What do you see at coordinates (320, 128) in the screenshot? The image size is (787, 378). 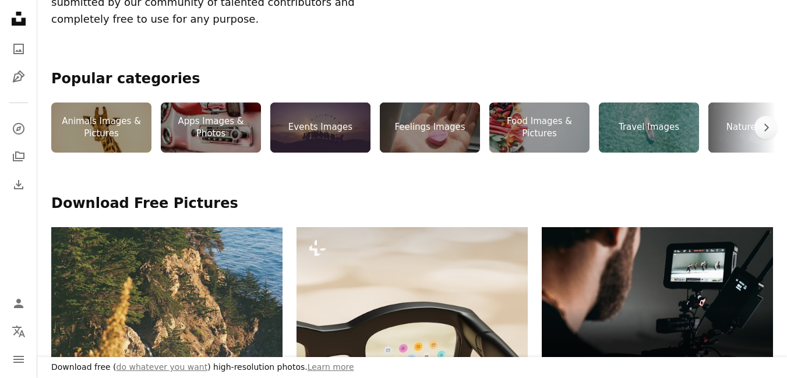 I see `a: Events Images` at bounding box center [320, 128].